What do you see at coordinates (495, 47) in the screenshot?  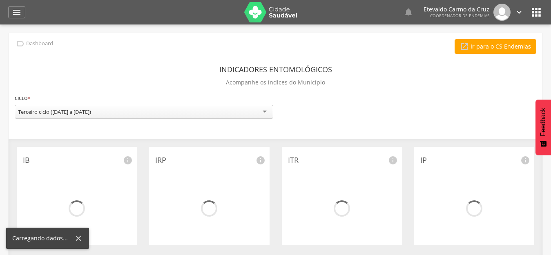 I see `a: Ir para o CS Endemias` at bounding box center [495, 47].